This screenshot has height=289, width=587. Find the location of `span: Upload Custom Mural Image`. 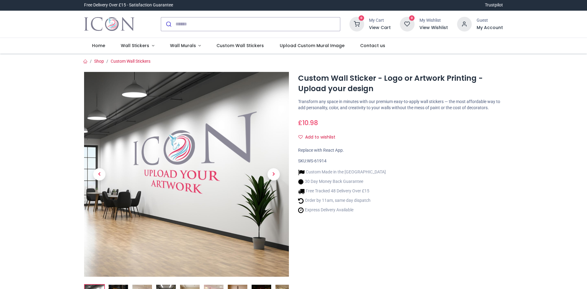

span: Upload Custom Mural Image is located at coordinates (312, 46).